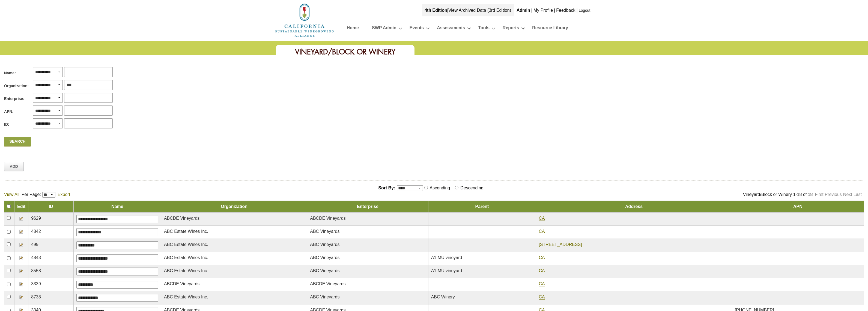  I want to click on span: 8558, so click(36, 270).